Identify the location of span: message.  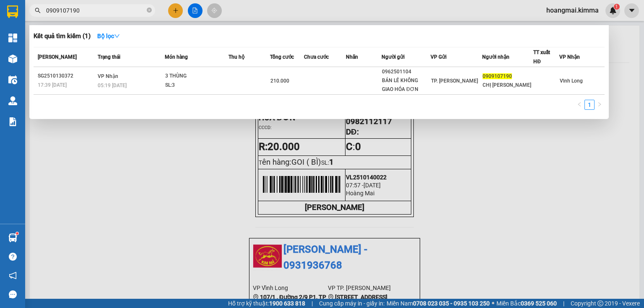
(12, 294).